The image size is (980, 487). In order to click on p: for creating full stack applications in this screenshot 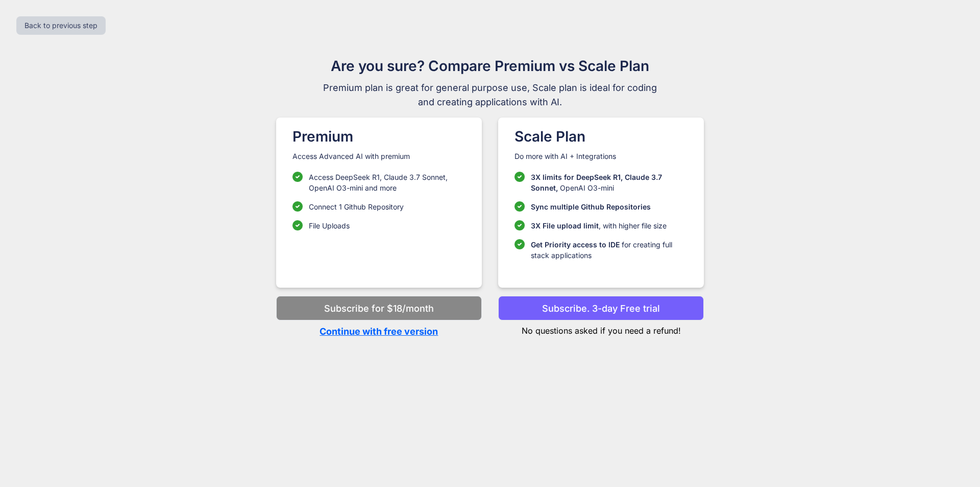, I will do `click(609, 250)`.